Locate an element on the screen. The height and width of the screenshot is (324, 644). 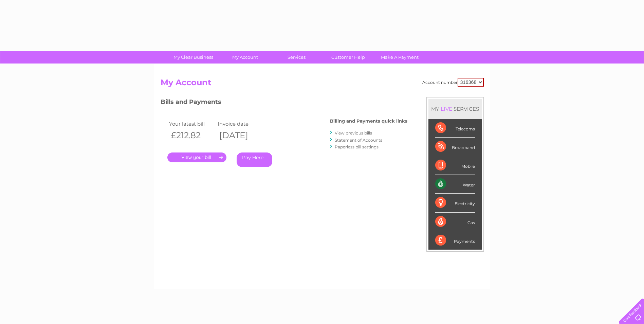
h2: My Account is located at coordinates (322, 84).